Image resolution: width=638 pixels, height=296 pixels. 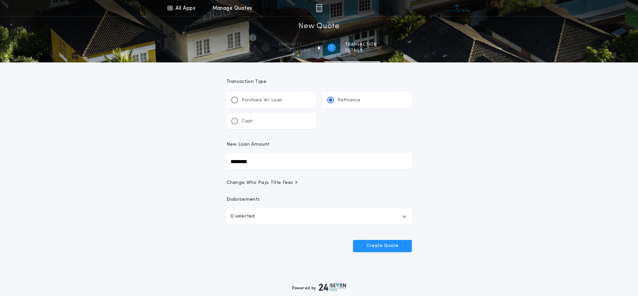 I want to click on p: 0 selected, so click(x=243, y=217).